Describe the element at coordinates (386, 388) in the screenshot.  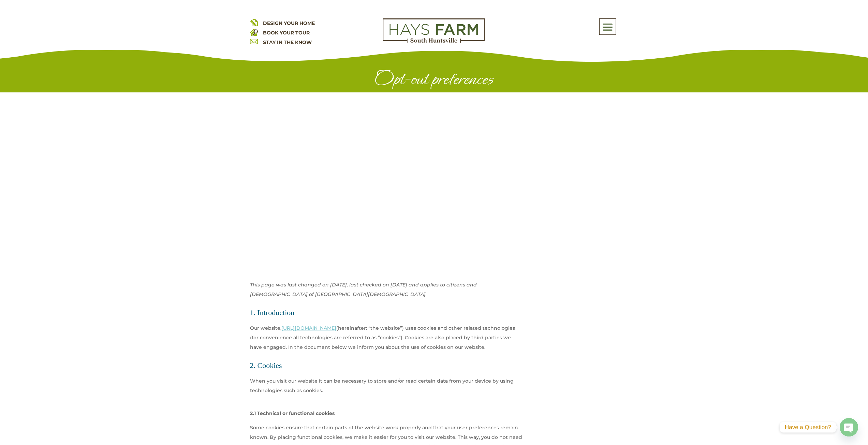
I see `p: When you visit our website it can be necessary to store and/or read certain data from your device...` at that location.